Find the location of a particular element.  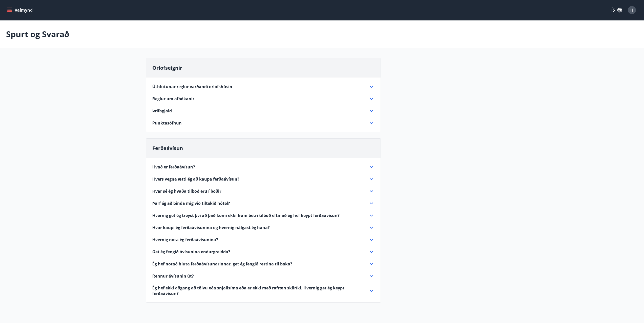

div: Ég hef ekki aðgang að tölvu eða snjallsíma eða er ekki með rafræn skilríki. Hvernig get ég keypt ... is located at coordinates (263, 291).